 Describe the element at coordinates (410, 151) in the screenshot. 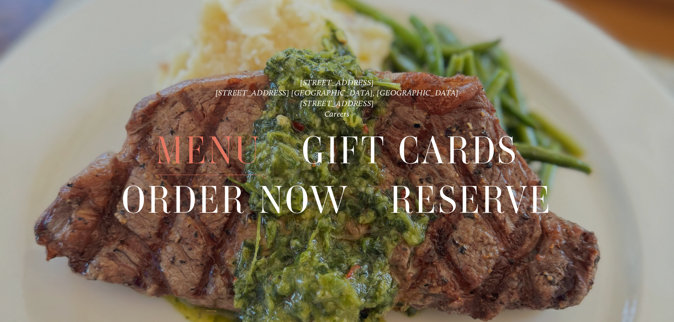

I see `span: Gift Cards` at that location.